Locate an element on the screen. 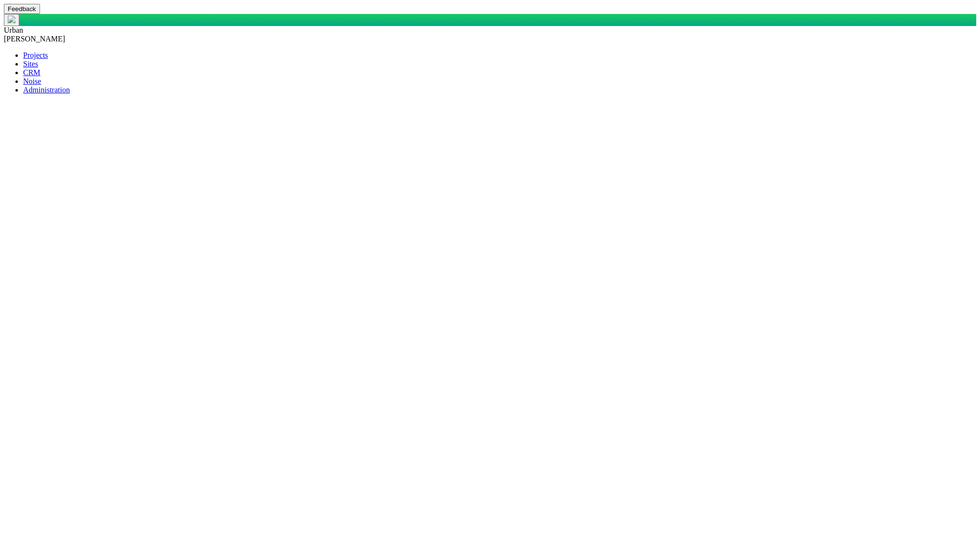  a: Administration is located at coordinates (46, 90).